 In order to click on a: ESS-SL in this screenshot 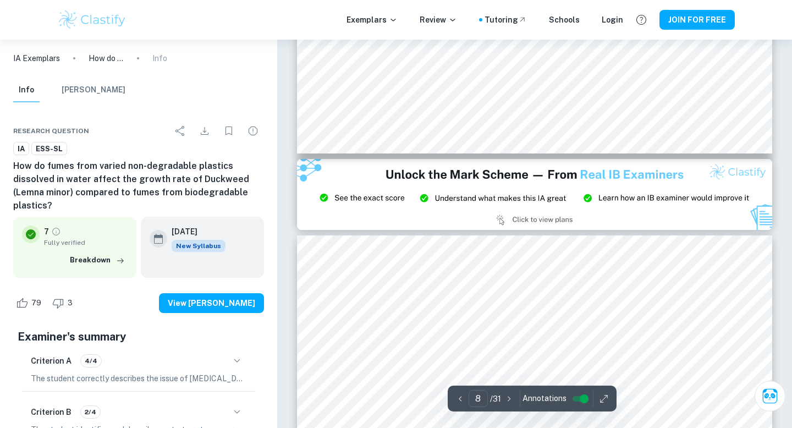, I will do `click(49, 149)`.